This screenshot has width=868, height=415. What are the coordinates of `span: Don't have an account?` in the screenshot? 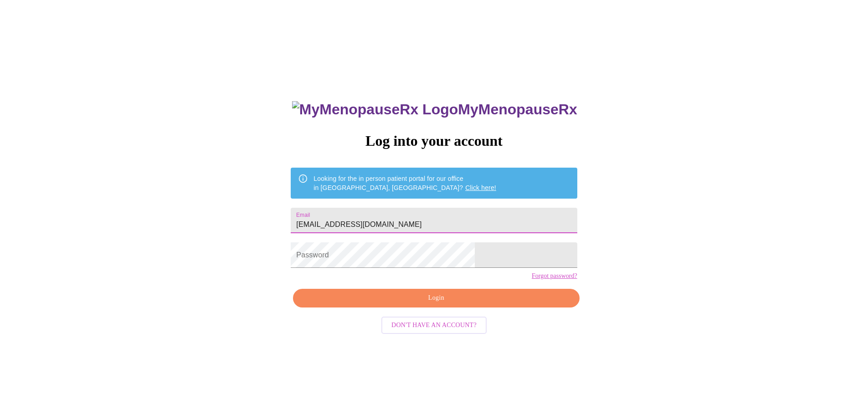 It's located at (434, 326).